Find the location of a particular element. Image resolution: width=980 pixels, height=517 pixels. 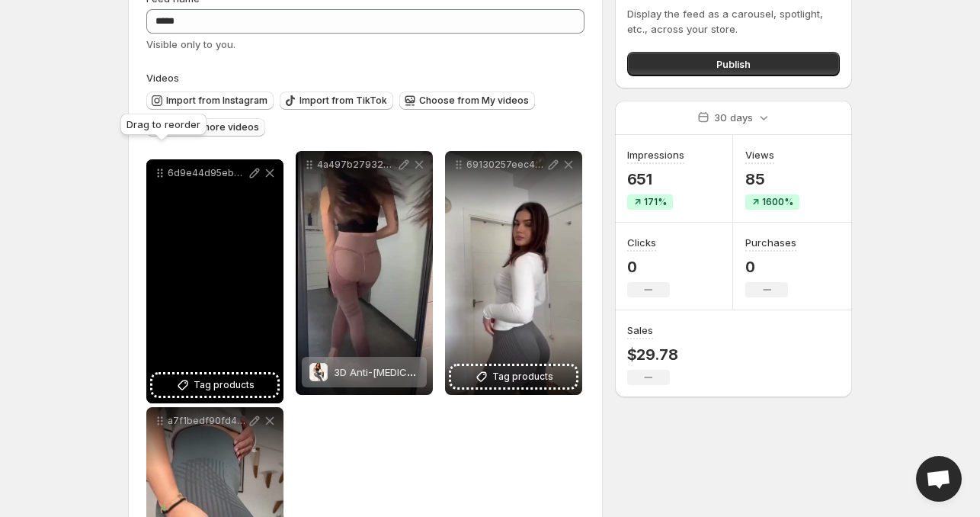

h3: Purchases is located at coordinates (770, 243).